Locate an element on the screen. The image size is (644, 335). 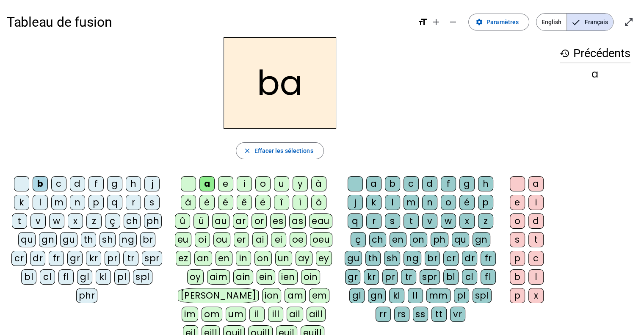
div: tt is located at coordinates (439, 314).